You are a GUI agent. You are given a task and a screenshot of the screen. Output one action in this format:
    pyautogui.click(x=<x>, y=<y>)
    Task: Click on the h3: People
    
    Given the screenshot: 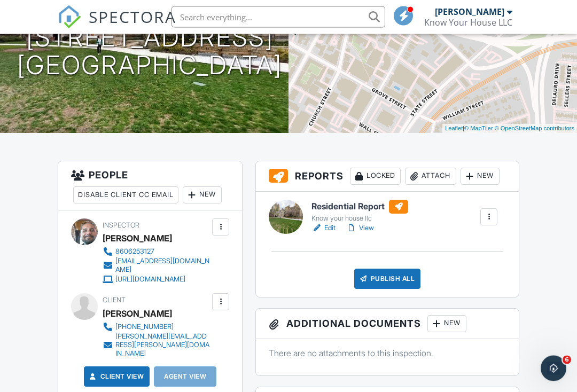 What is the action you would take?
    pyautogui.click(x=150, y=187)
    